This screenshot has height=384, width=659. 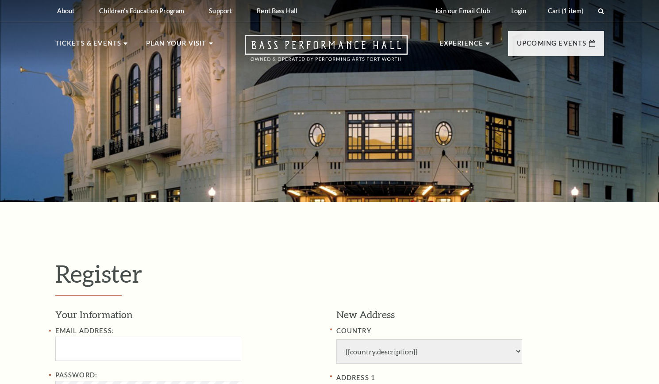 I want to click on p: Children's Education Program, so click(x=142, y=11).